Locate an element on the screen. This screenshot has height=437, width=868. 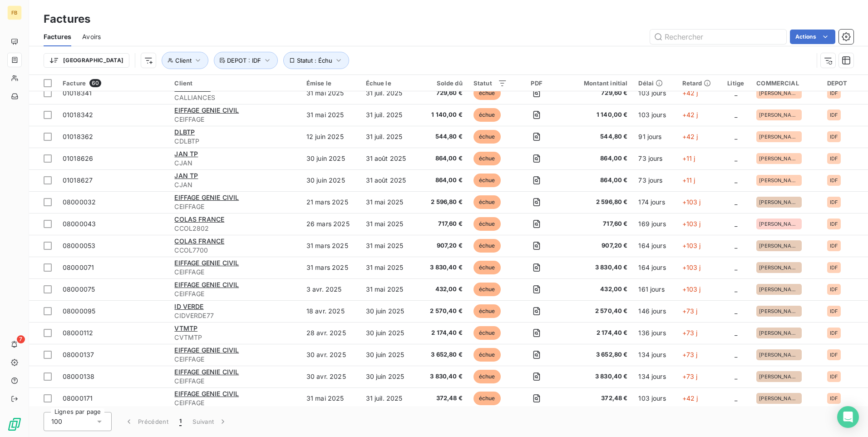
span: Facture is located at coordinates (74, 83).